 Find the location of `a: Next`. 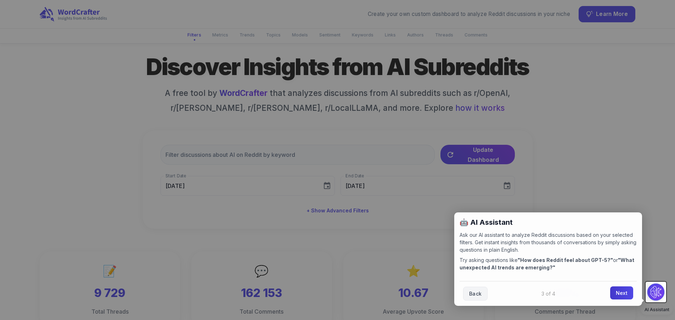

a: Next is located at coordinates (622, 293).